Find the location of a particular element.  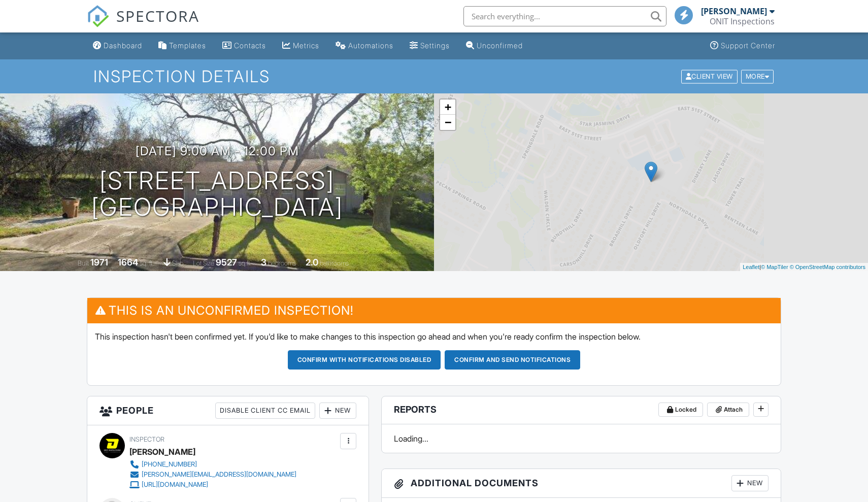

div: 2.0 is located at coordinates (311, 262).